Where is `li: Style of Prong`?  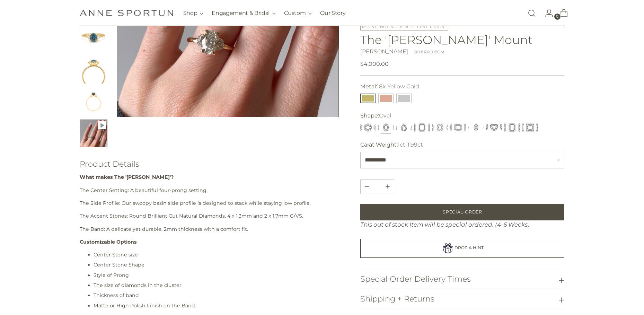
li: Style of Prong is located at coordinates (216, 275).